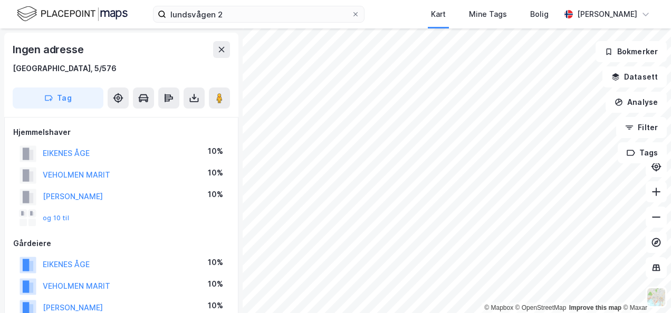 The width and height of the screenshot is (671, 313). I want to click on input: Søk på adresse, matrikkel, gårdeiere, leietakere eller personer, so click(258, 14).